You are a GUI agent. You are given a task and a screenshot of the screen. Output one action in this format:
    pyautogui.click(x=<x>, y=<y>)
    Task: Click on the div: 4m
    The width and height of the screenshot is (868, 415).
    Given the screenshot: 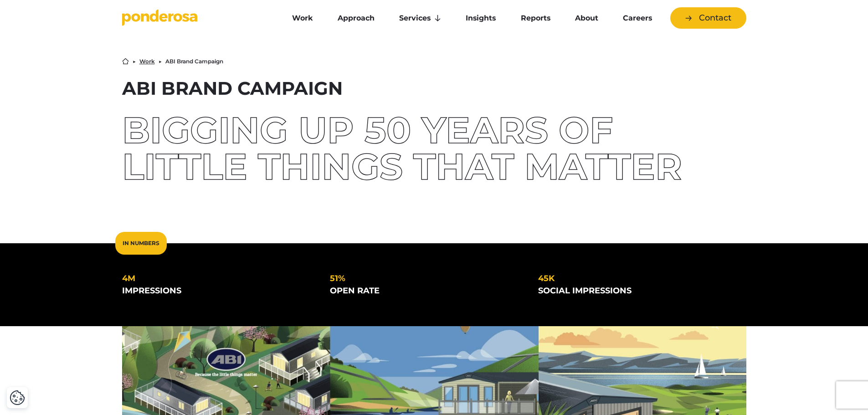 What is the action you would take?
    pyautogui.click(x=218, y=278)
    